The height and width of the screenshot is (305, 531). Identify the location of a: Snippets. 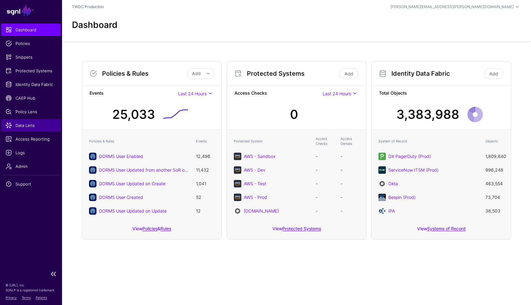
(31, 57).